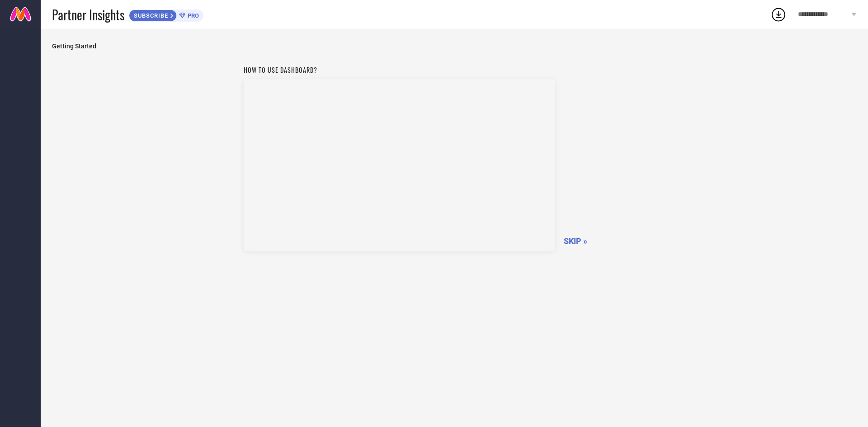 The image size is (868, 427). What do you see at coordinates (88, 14) in the screenshot?
I see `span: Partner Insights` at bounding box center [88, 14].